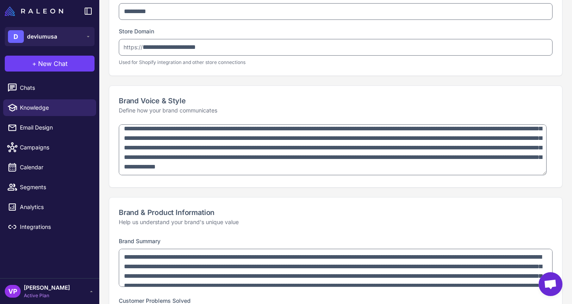 The width and height of the screenshot is (572, 304). Describe the element at coordinates (50, 64) in the screenshot. I see `button: +New Chat` at that location.